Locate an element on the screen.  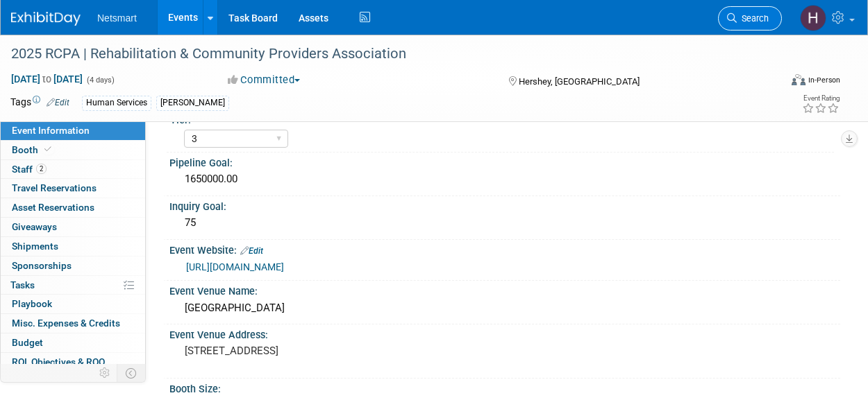
div: 75 is located at coordinates (505, 223).